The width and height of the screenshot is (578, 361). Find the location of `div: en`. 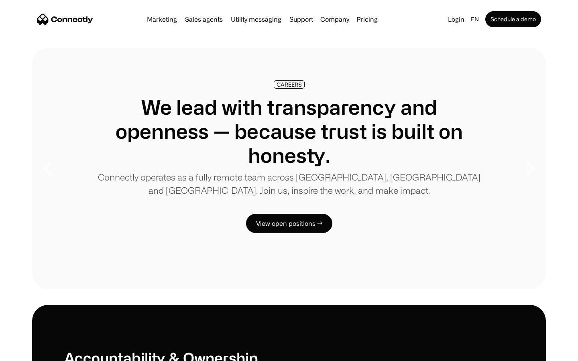

div: en is located at coordinates (475, 19).